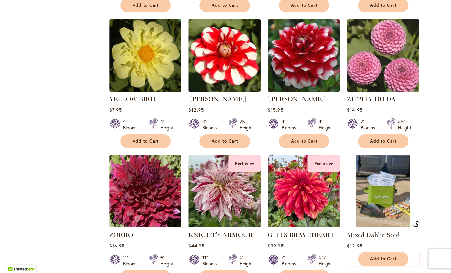 The image size is (451, 273). What do you see at coordinates (404, 124) in the screenshot?
I see `div: 3½' Height` at bounding box center [404, 124].